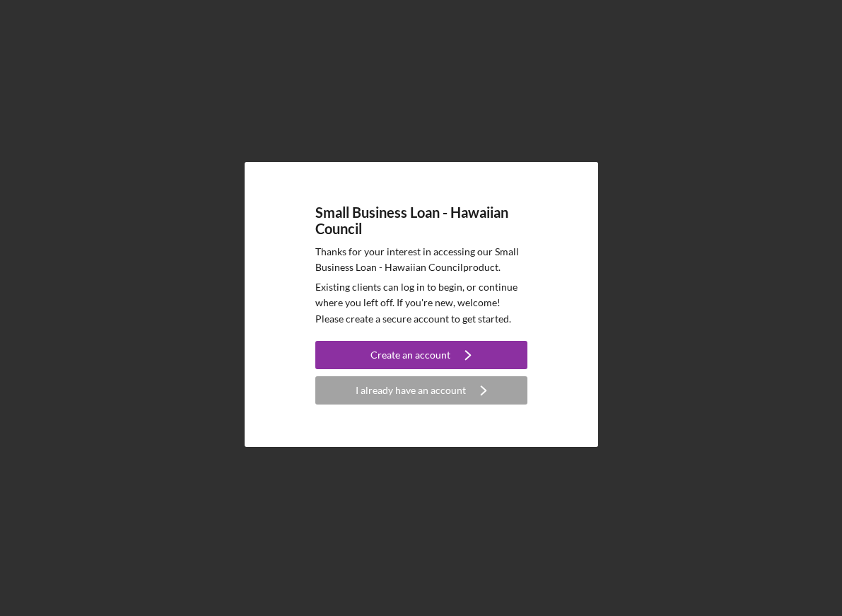 This screenshot has height=616, width=842. Describe the element at coordinates (421, 356) in the screenshot. I see `a: Create an account` at that location.